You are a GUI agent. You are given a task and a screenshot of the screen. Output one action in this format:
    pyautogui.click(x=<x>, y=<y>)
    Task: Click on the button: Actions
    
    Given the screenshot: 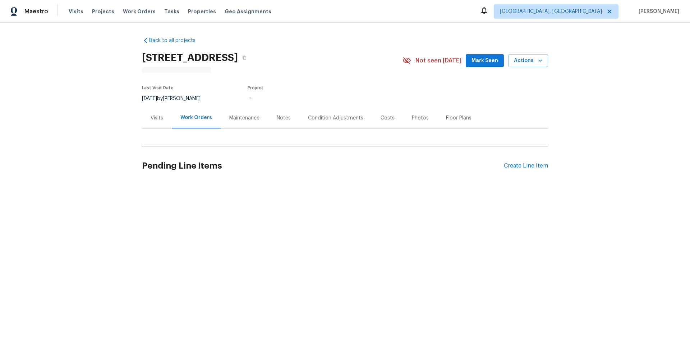 What is the action you would take?
    pyautogui.click(x=528, y=61)
    